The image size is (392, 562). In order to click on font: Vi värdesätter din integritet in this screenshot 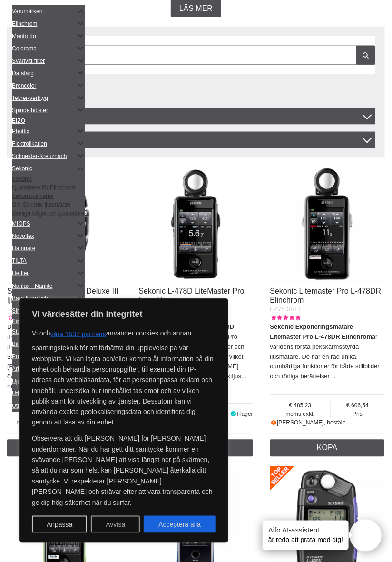, I will do `click(87, 314)`.